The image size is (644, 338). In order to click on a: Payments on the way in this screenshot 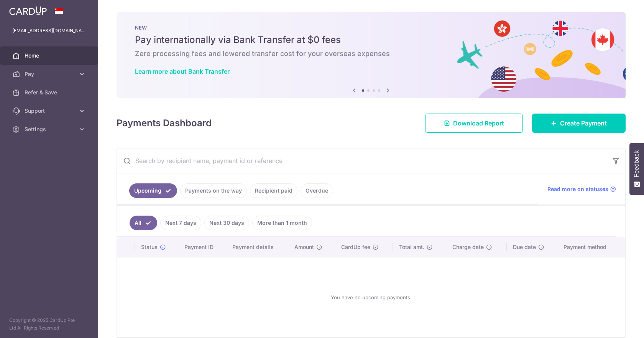, I will do `click(214, 191)`.